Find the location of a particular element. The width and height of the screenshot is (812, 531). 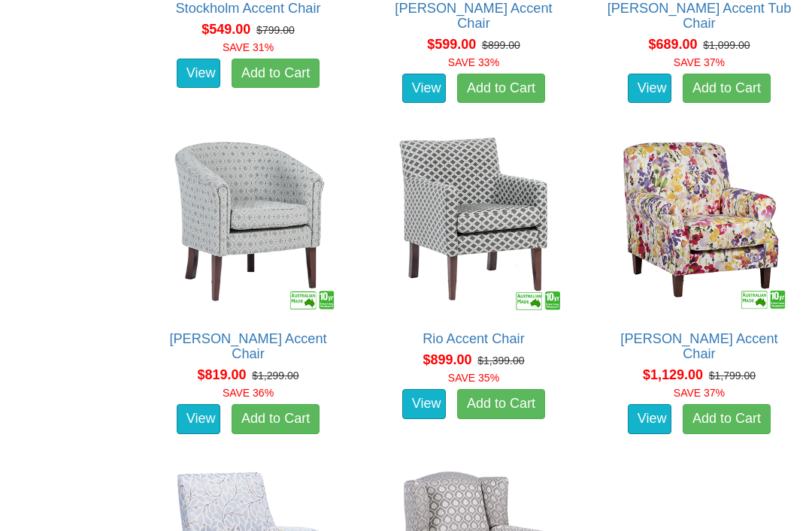

span: $1,129.00 is located at coordinates (673, 375).